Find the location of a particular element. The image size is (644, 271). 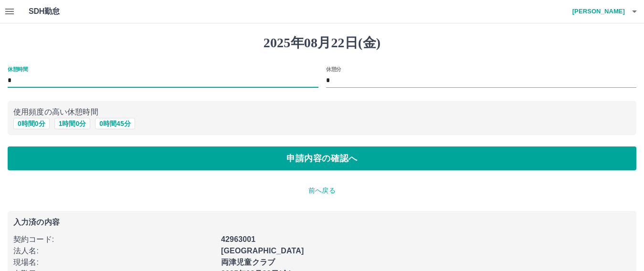

label: 休憩分 is located at coordinates (334, 69).